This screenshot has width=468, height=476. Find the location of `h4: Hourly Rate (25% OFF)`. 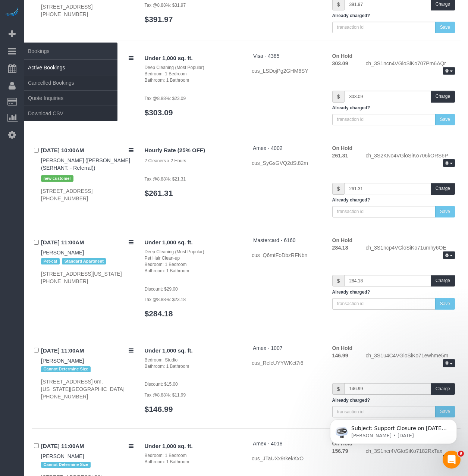

h4: Hourly Rate (25% OFF) is located at coordinates (192, 151).